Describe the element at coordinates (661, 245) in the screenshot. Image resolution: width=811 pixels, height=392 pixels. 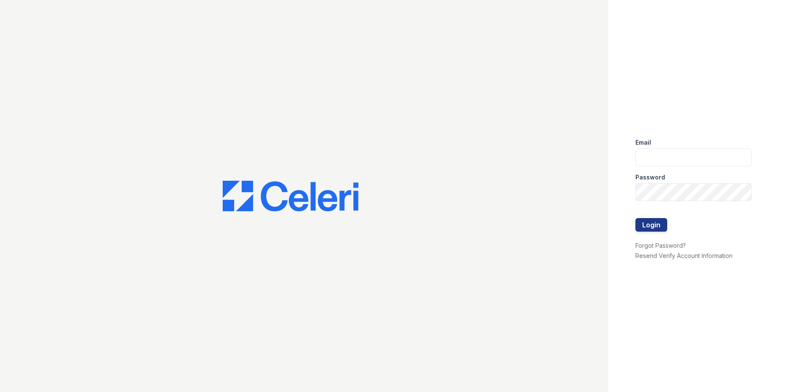
I see `a: Forgot Password?` at that location.